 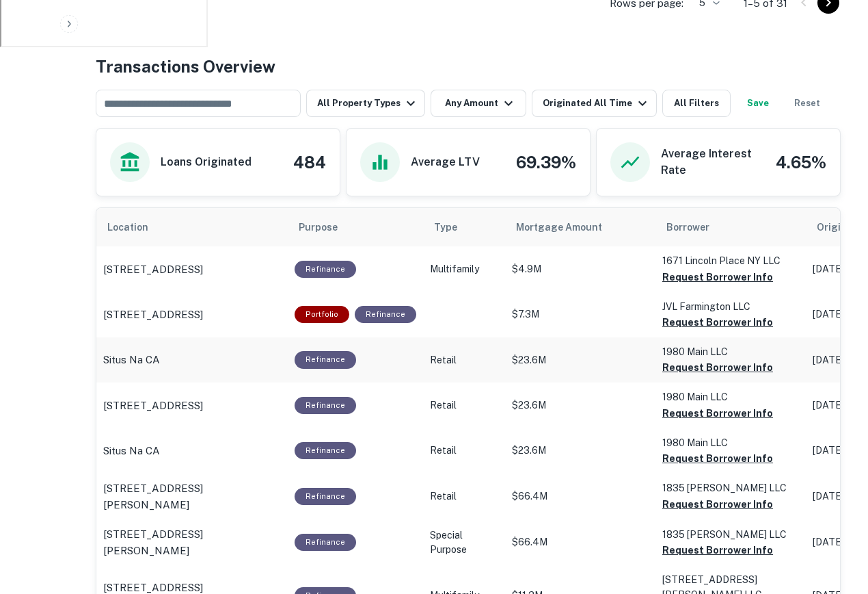 I want to click on p: 1671 Lincoln Place NY LLC, so click(x=731, y=260).